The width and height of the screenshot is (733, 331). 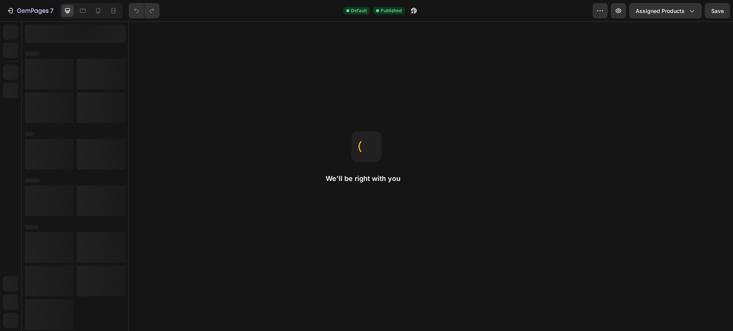 I want to click on span: Assigned Products, so click(x=660, y=11).